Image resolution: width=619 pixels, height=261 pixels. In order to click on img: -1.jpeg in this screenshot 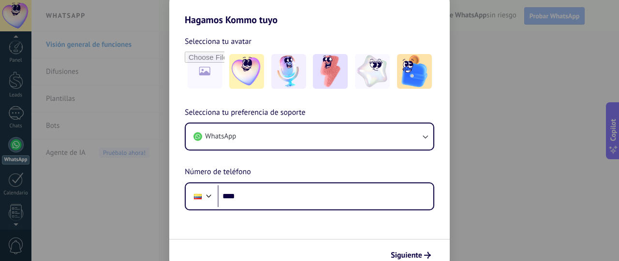, I will do `click(246, 72)`.